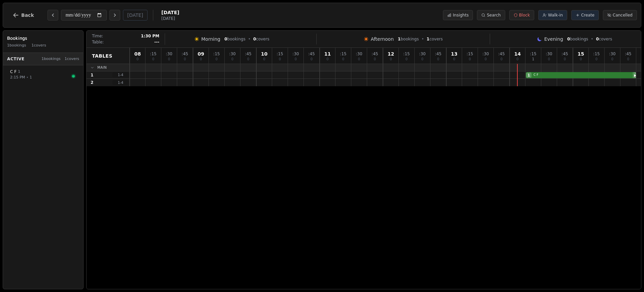 Image resolution: width=644 pixels, height=292 pixels. Describe the element at coordinates (522, 15) in the screenshot. I see `button: Block` at that location.